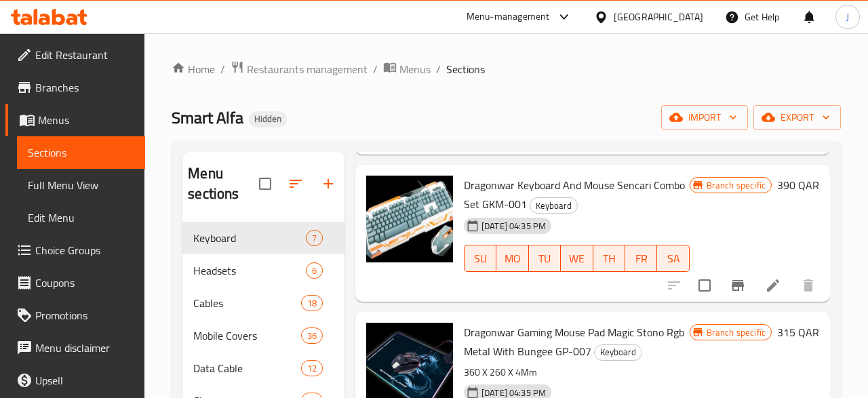 The width and height of the screenshot is (868, 398). Describe the element at coordinates (847, 17) in the screenshot. I see `span: J` at that location.